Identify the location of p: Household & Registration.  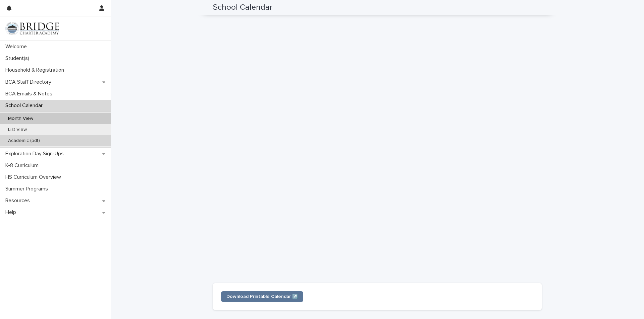
(36, 70).